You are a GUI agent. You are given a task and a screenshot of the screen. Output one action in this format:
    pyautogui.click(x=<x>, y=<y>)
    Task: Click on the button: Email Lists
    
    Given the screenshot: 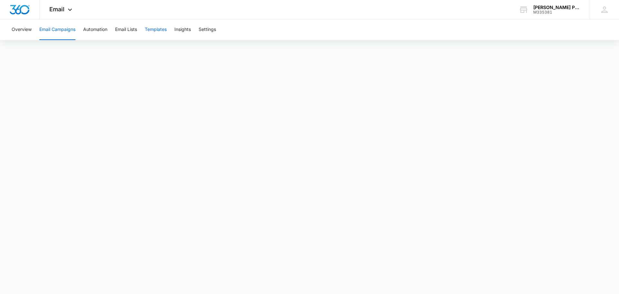 What is the action you would take?
    pyautogui.click(x=126, y=30)
    